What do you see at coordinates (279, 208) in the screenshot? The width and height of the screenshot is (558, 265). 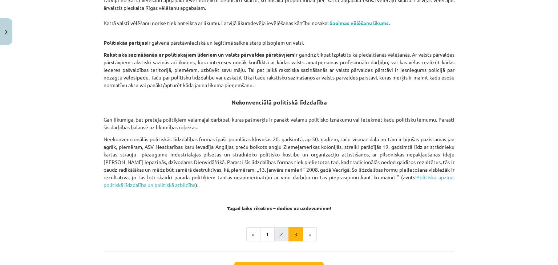 I see `strong: Tagad laiks rīkoties – dodies uz uzdevumiem!` at bounding box center [279, 208].